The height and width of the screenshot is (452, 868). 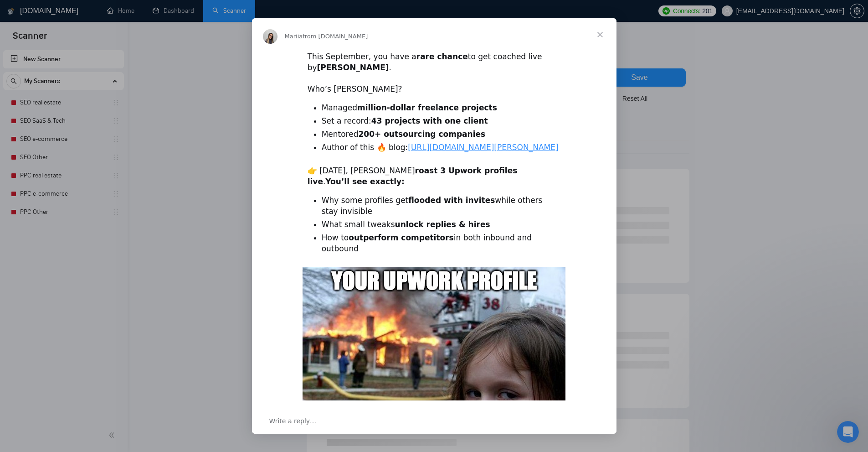 I want to click on b: 200+ outsourcing companies, so click(x=422, y=134).